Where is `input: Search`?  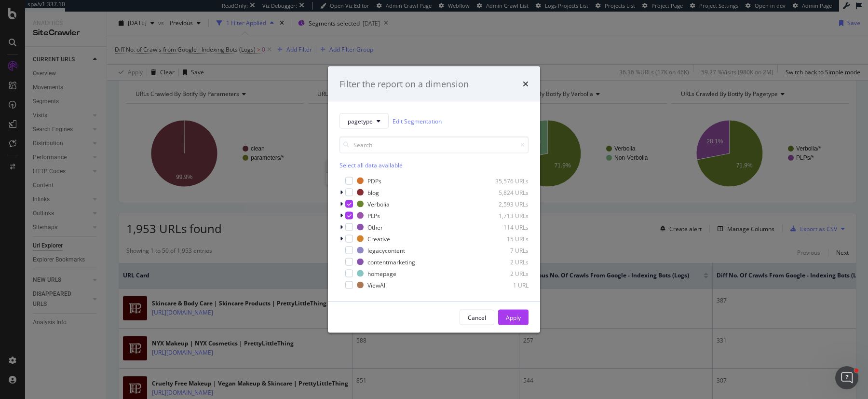 input: Search is located at coordinates (434, 144).